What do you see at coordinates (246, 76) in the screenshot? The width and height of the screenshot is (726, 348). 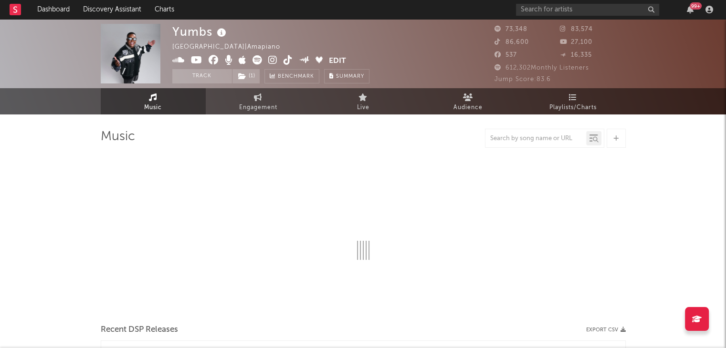 I see `span: ( 1 )` at bounding box center [246, 76].